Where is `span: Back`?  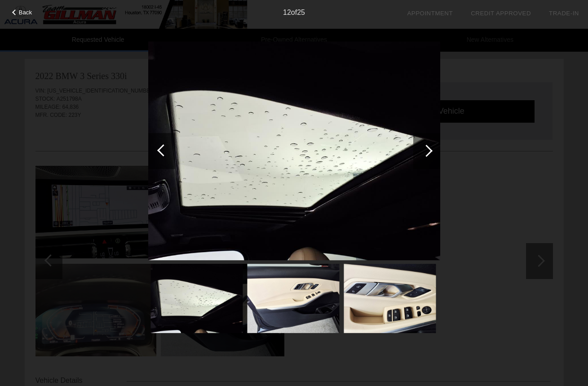
span: Back is located at coordinates (26, 13).